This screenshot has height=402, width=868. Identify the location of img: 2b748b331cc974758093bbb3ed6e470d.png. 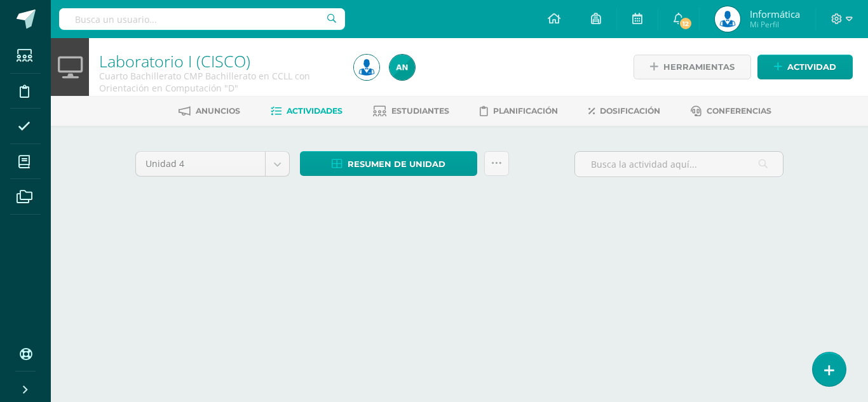
(402, 67).